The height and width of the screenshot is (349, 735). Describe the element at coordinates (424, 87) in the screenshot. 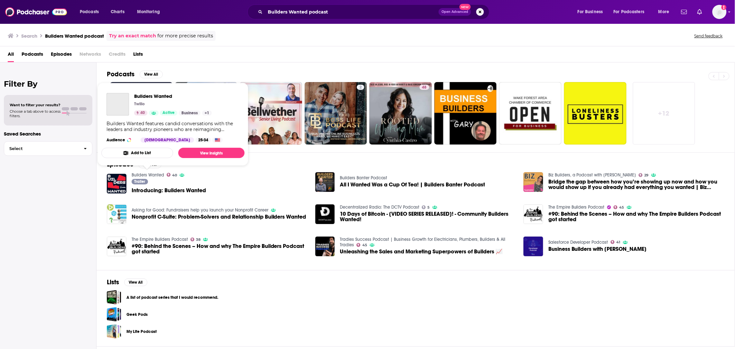

I see `span: 48` at that location.